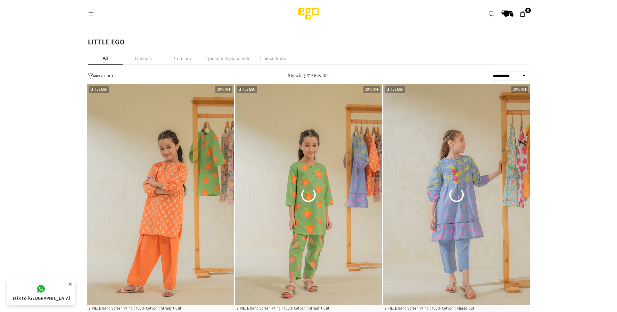 The width and height of the screenshot is (617, 312). Describe the element at coordinates (522, 14) in the screenshot. I see `a: 0` at that location.